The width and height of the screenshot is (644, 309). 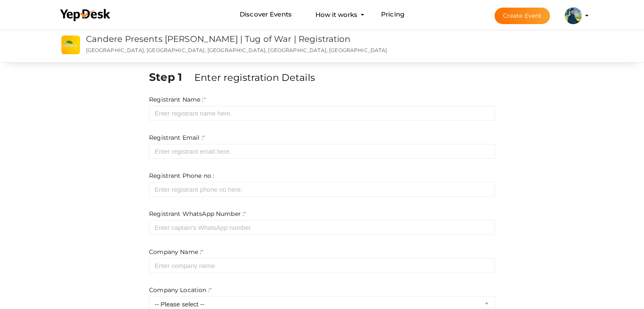 I want to click on label: Registrant Email :, so click(x=177, y=138).